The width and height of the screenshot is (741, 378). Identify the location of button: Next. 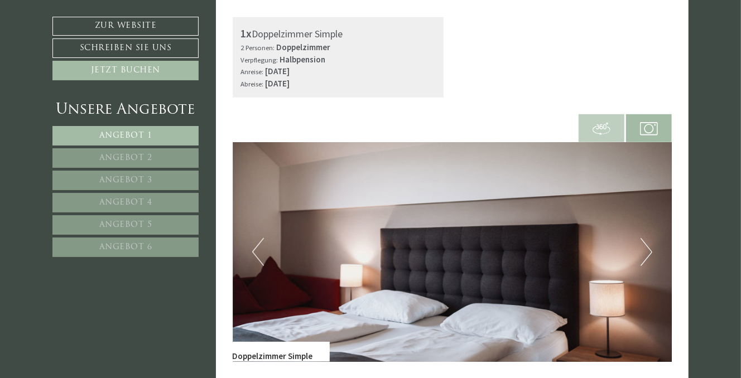
(646, 252).